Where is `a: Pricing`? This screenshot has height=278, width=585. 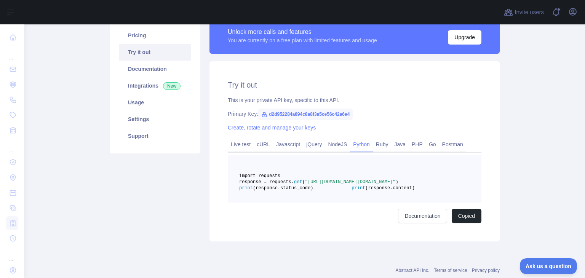 a: Pricing is located at coordinates (155, 35).